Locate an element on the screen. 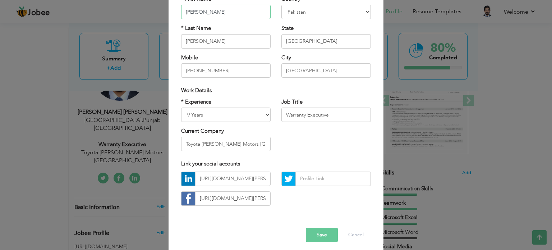 The width and height of the screenshot is (552, 250). label: * Experience is located at coordinates (196, 102).